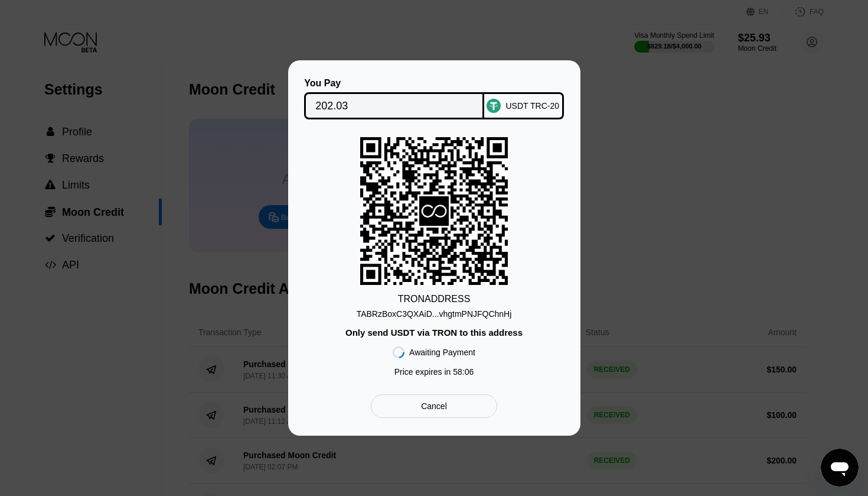 The image size is (868, 496). I want to click on span: 58 : 06, so click(463, 371).